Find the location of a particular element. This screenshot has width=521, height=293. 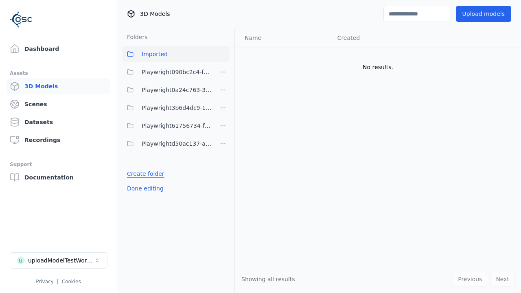

img: Logo is located at coordinates (21, 20).